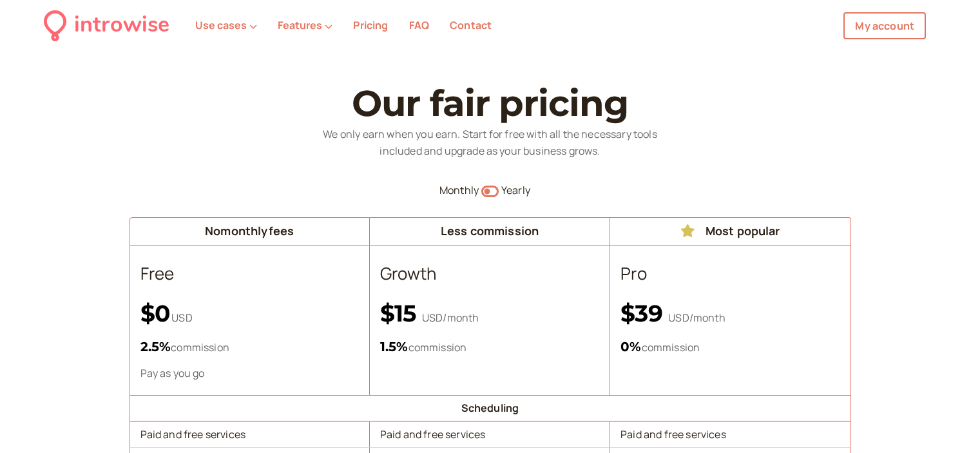 The image size is (980, 453). What do you see at coordinates (490, 274) in the screenshot?
I see `h2: Growth` at bounding box center [490, 274].